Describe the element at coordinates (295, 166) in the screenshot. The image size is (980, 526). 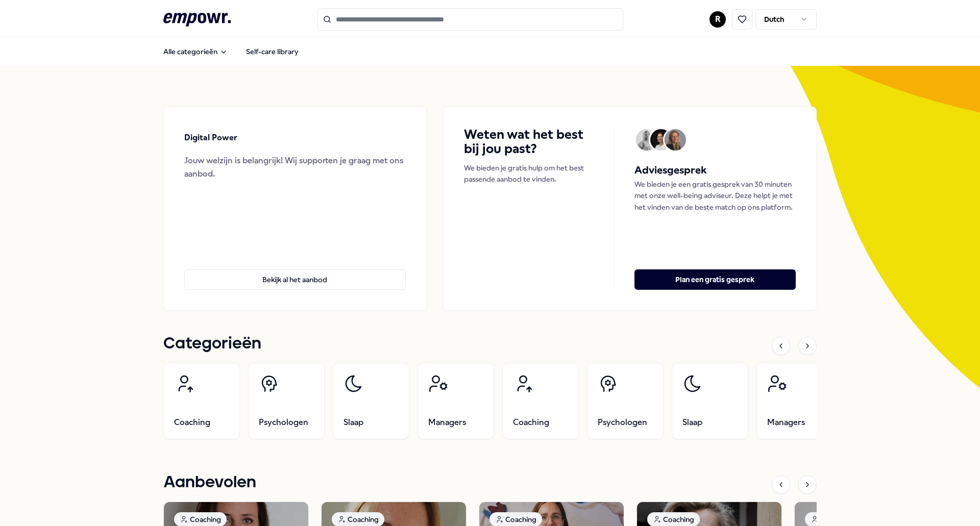
I see `div: Jouw welzijn is belangrijk! Wij supporten je graag met ons aanbod.` at that location.